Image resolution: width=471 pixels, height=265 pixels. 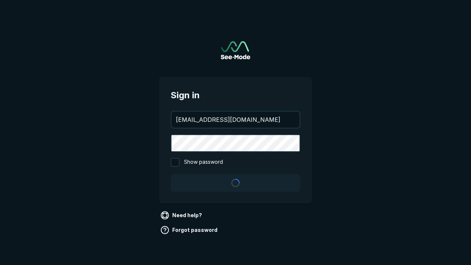 What do you see at coordinates (203, 162) in the screenshot?
I see `span: Show password` at bounding box center [203, 162].